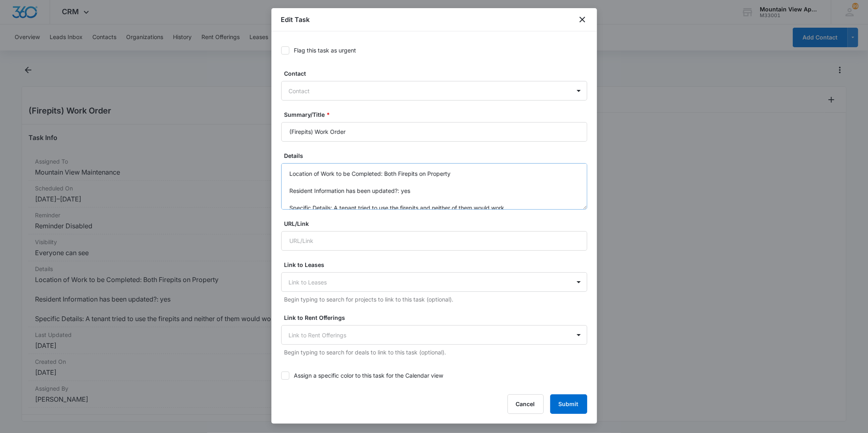 Image resolution: width=868 pixels, height=433 pixels. What do you see at coordinates (583, 19) in the screenshot?
I see `button: close` at bounding box center [583, 19].